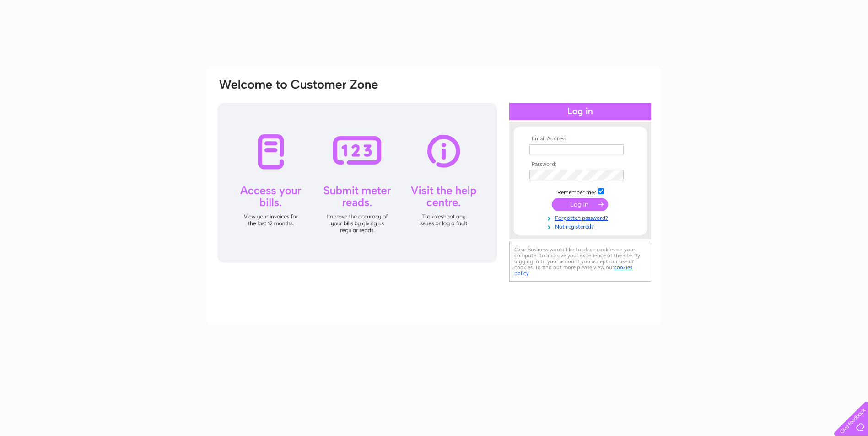  What do you see at coordinates (580, 262) in the screenshot?
I see `div: Clear Business would like to place cookies on your computer to improve your experience of the sit...` at bounding box center [580, 262].